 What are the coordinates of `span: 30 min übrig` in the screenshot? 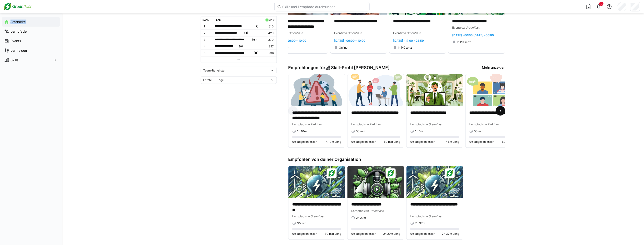 It's located at (333, 234).